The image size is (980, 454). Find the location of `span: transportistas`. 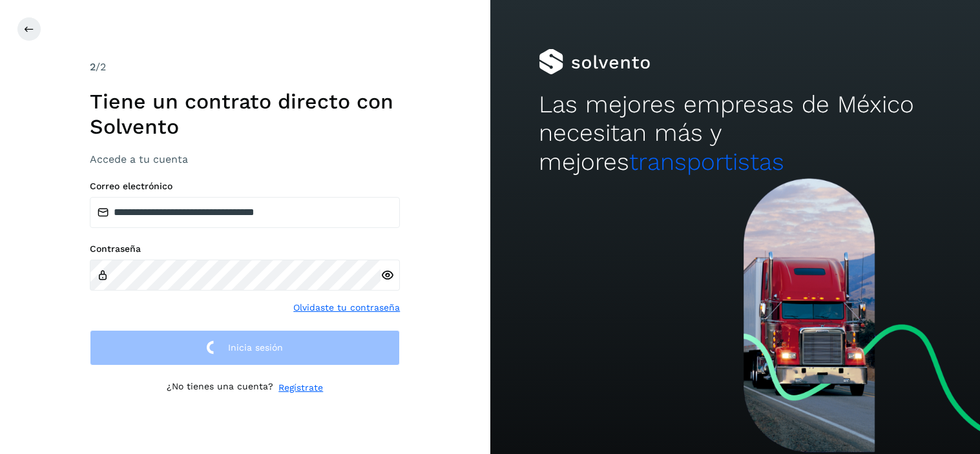

span: transportistas is located at coordinates (707, 162).